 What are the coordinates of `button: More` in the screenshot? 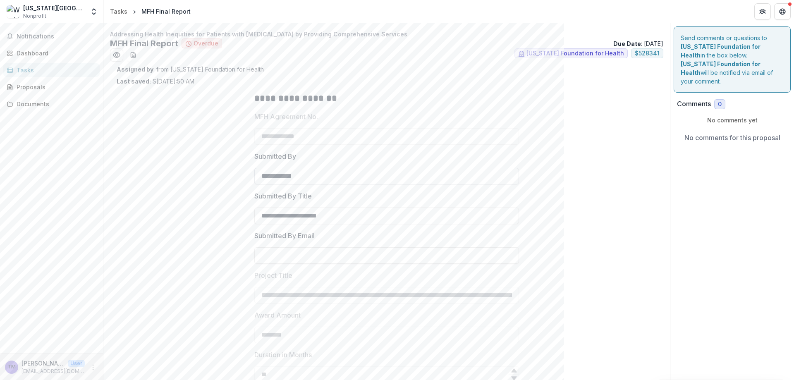 It's located at (93, 367).